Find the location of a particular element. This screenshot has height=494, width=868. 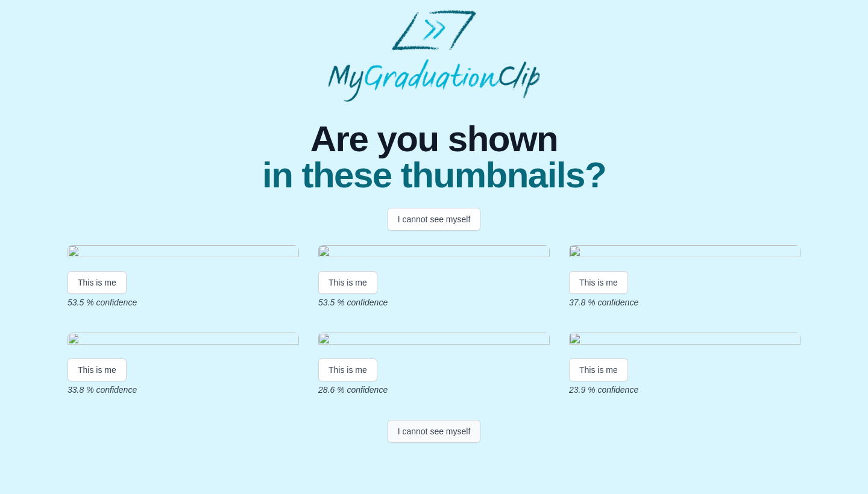

p: 33.8 % confidence is located at coordinates (183, 390).